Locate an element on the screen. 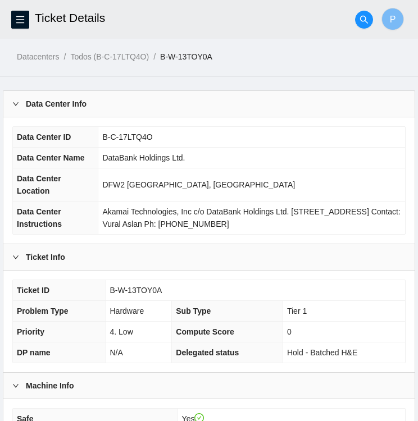  span: DP name is located at coordinates (34, 352).